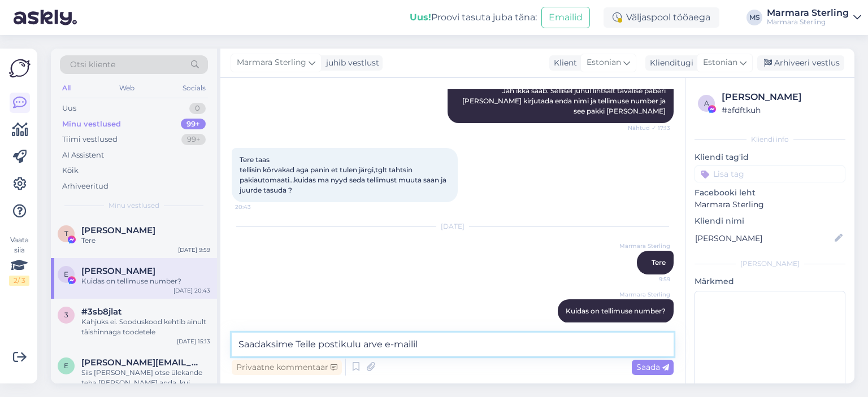  What do you see at coordinates (92, 124) in the screenshot?
I see `div: Minu vestlused` at bounding box center [92, 124].